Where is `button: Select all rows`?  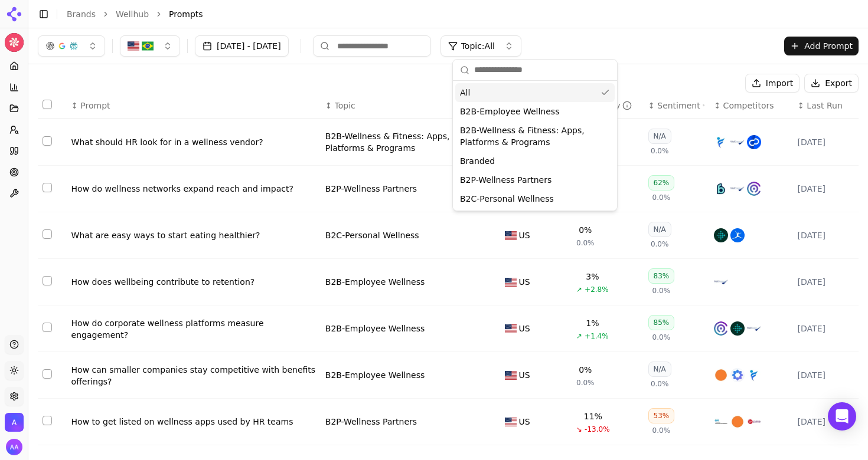
button: Select all rows is located at coordinates (47, 105).